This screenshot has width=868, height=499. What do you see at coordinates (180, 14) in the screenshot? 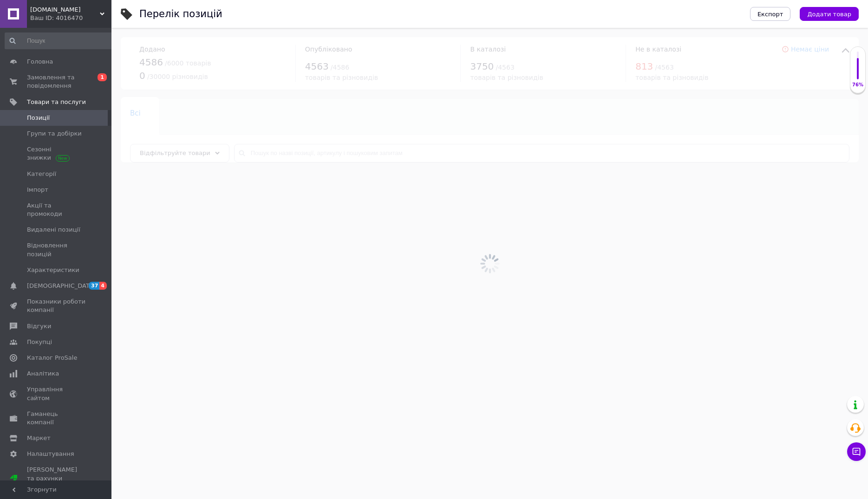
I see `div: Перелік позицій` at bounding box center [180, 14].